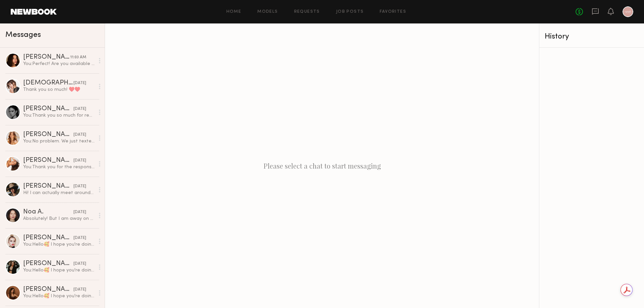  I want to click on a: Home, so click(233, 12).